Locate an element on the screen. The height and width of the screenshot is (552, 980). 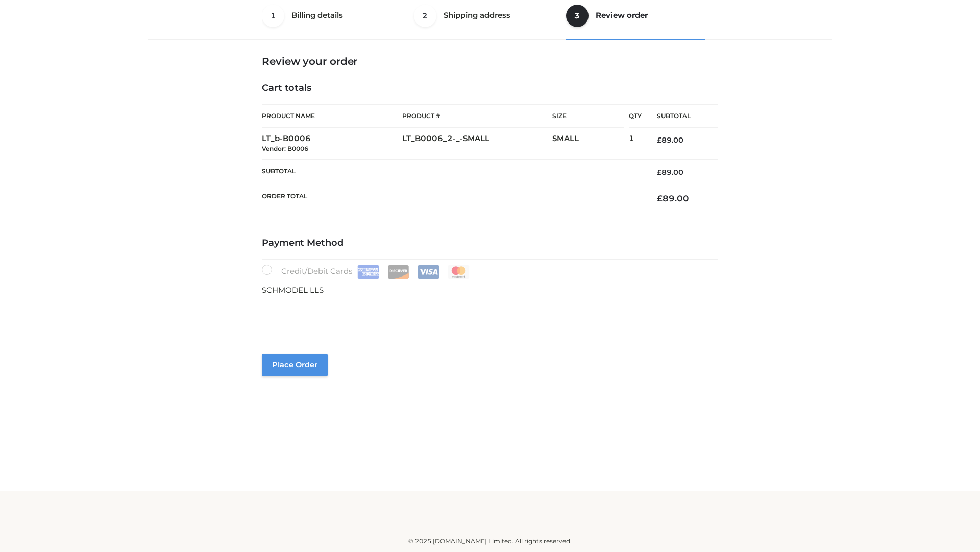
button: Place order is located at coordinates (294, 365).